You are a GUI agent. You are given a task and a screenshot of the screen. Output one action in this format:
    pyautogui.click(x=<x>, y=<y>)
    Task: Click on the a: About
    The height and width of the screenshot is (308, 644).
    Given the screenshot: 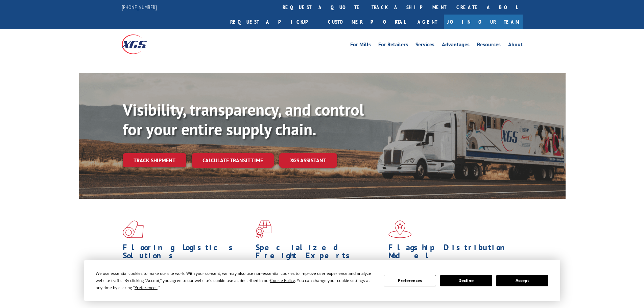 What is the action you would take?
    pyautogui.click(x=515, y=46)
    